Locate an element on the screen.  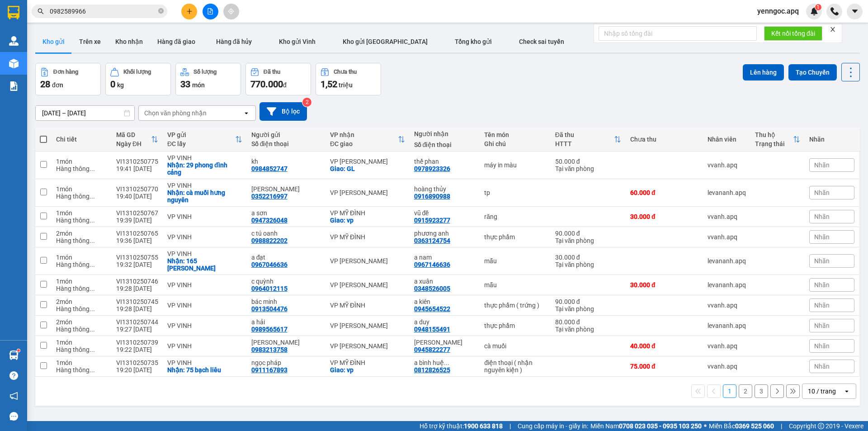
div: hoàng thủy is located at coordinates (445, 189).